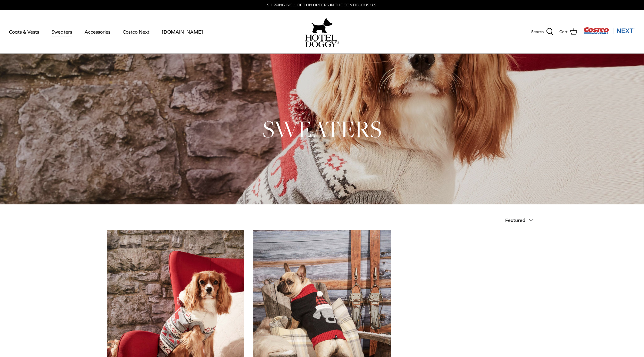 The width and height of the screenshot is (644, 357). Describe the element at coordinates (537, 32) in the screenshot. I see `span: Search` at that location.